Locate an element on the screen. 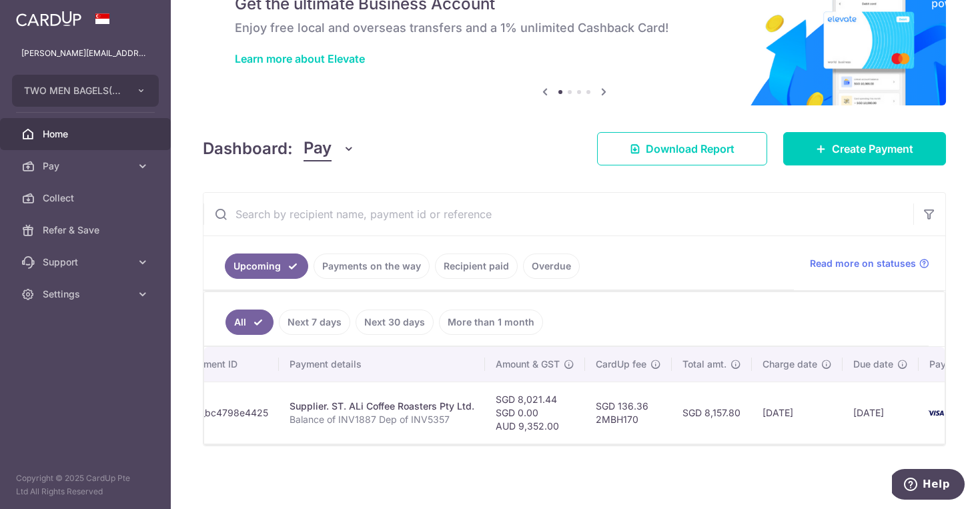 The width and height of the screenshot is (978, 509). input: Search by recipient name, payment id or reference is located at coordinates (558, 214).